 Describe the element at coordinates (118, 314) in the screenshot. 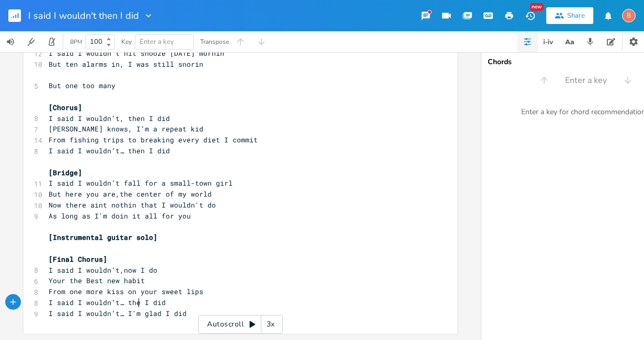

I see `span: I said I wouldn’t… I'm glad I did` at that location.